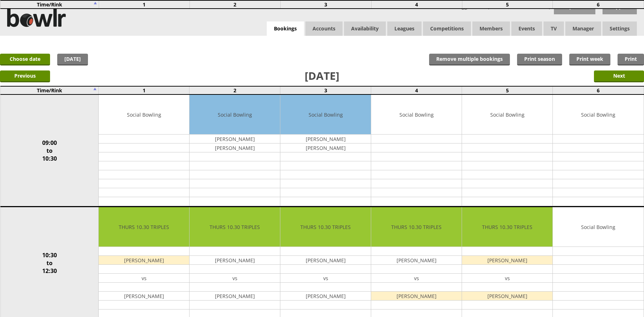  What do you see at coordinates (540, 59) in the screenshot?
I see `a: Print season` at bounding box center [540, 59].